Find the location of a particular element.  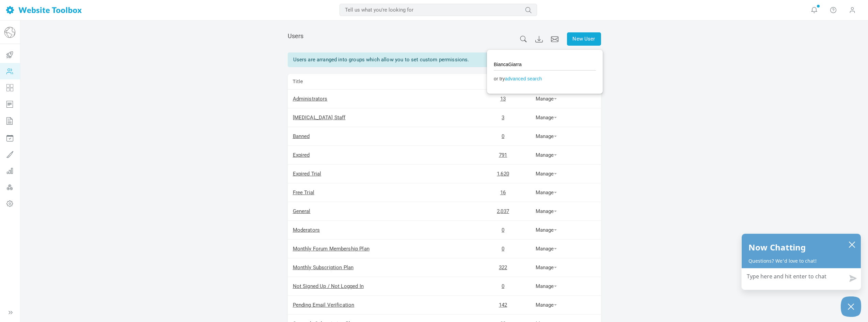

a: New User is located at coordinates (584, 39).